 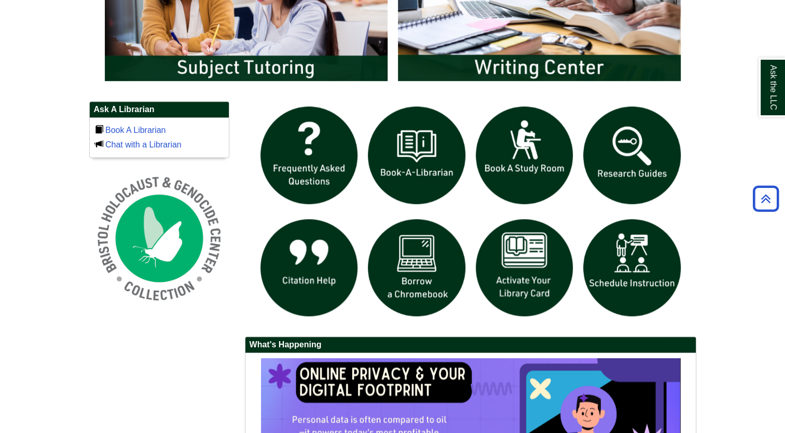 What do you see at coordinates (416, 155) in the screenshot?
I see `img: Book a Librarian icon links to book a librarian web page` at bounding box center [416, 155].